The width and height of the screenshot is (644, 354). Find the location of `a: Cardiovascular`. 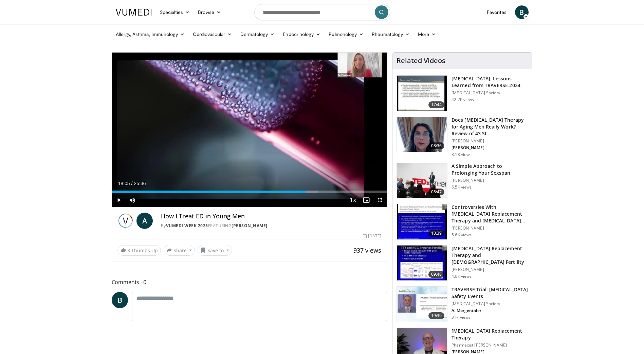

a: Cardiovascular is located at coordinates (212, 34).